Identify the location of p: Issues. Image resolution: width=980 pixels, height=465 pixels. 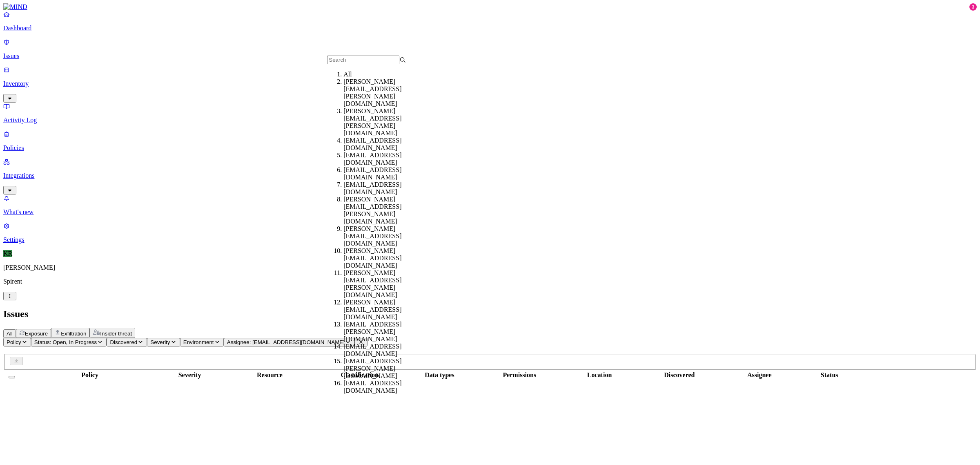
(490, 56).